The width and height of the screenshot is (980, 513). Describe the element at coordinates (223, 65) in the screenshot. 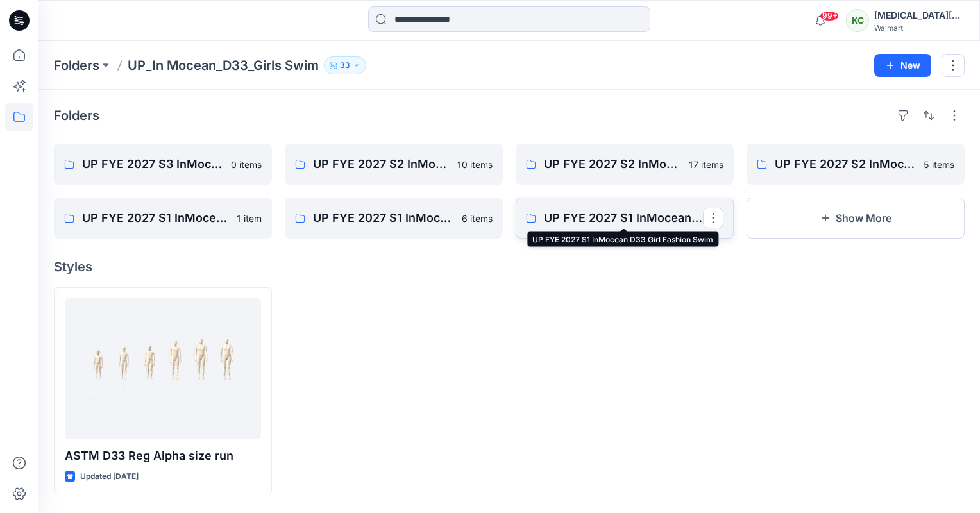

I see `p: UP_In Mocean_D33_Girls Swim` at that location.